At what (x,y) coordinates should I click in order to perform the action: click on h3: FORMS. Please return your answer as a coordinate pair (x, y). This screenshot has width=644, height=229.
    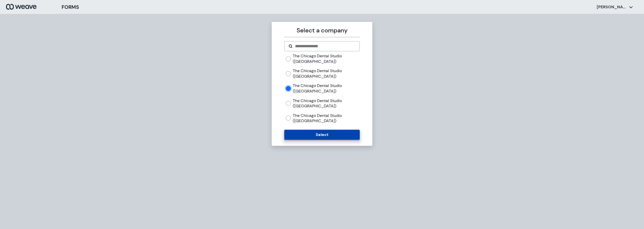
    Looking at the image, I should click on (70, 7).